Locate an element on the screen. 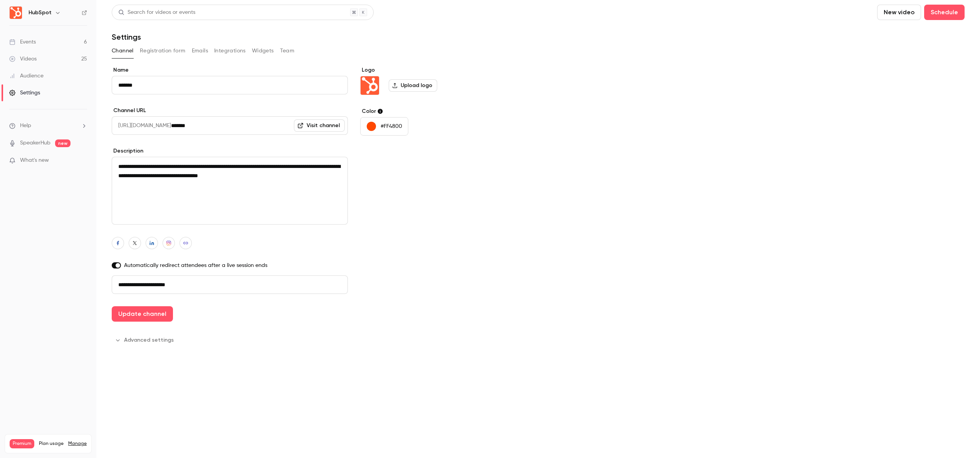 Image resolution: width=980 pixels, height=458 pixels. button: New video is located at coordinates (899, 12).